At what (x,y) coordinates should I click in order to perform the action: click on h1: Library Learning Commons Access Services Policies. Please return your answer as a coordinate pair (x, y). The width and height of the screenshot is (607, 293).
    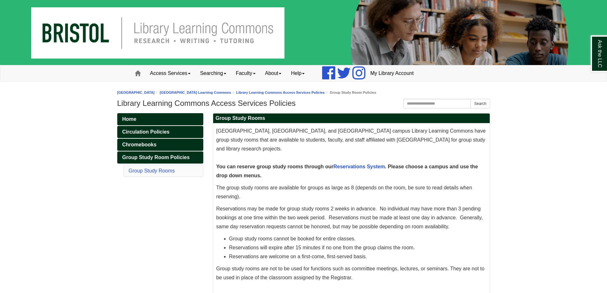
    Looking at the image, I should click on (304, 103).